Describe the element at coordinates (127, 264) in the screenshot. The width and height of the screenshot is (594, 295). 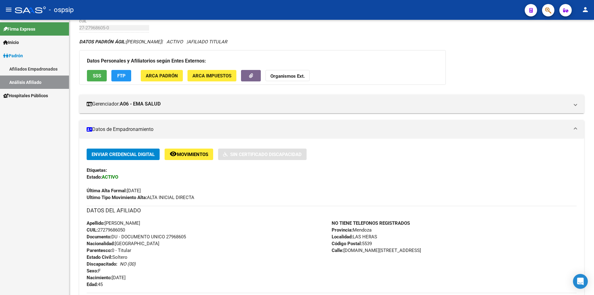
I see `i: NO (00)` at that location.